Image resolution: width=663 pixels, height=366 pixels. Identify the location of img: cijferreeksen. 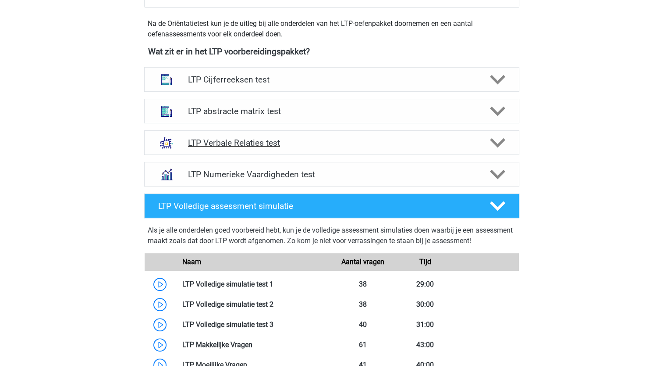
(167, 79).